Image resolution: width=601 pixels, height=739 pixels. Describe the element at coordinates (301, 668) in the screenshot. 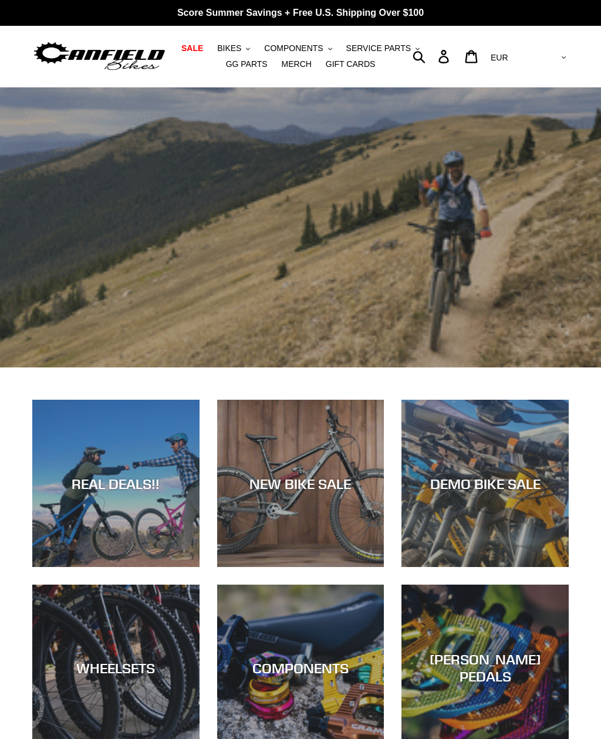

I see `div: COMPONENTS` at that location.